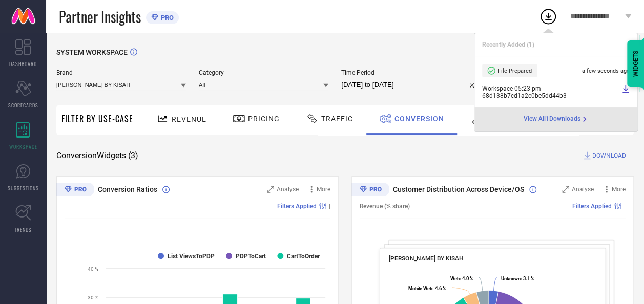 This screenshot has width=644, height=304. I want to click on span: TRENDS, so click(23, 229).